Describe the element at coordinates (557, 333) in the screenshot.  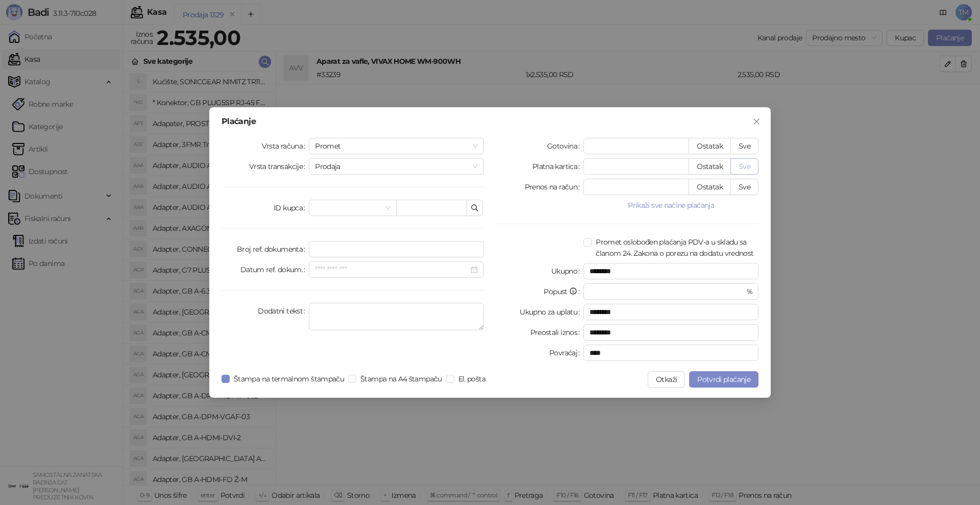
I see `label: Preostali iznos` at that location.